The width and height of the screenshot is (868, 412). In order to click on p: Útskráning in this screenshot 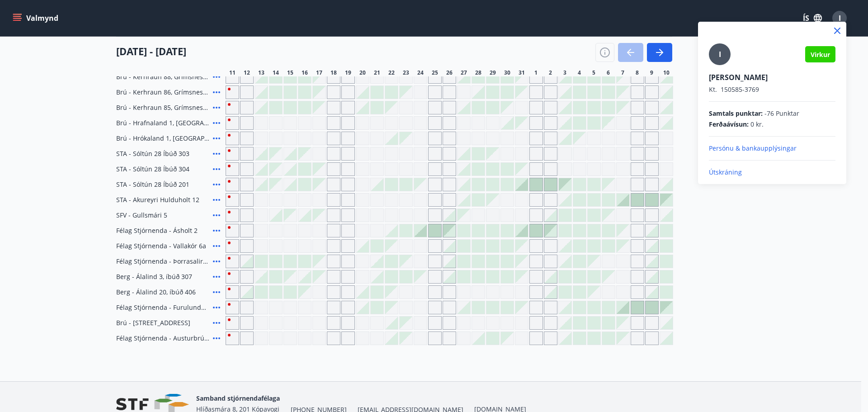, I will do `click(772, 172)`.